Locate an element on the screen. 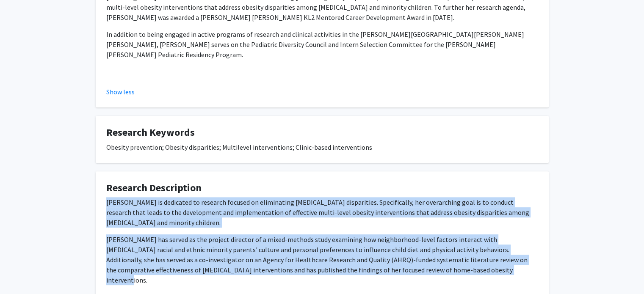  p: In addition to being engaged in active programs of research and clinical activities in the [PERSO... is located at coordinates (322, 44).